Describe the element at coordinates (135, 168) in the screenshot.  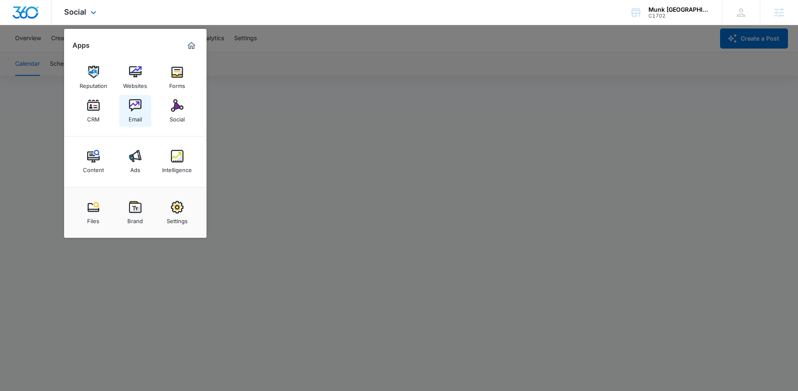
I see `div: Ads` at that location.